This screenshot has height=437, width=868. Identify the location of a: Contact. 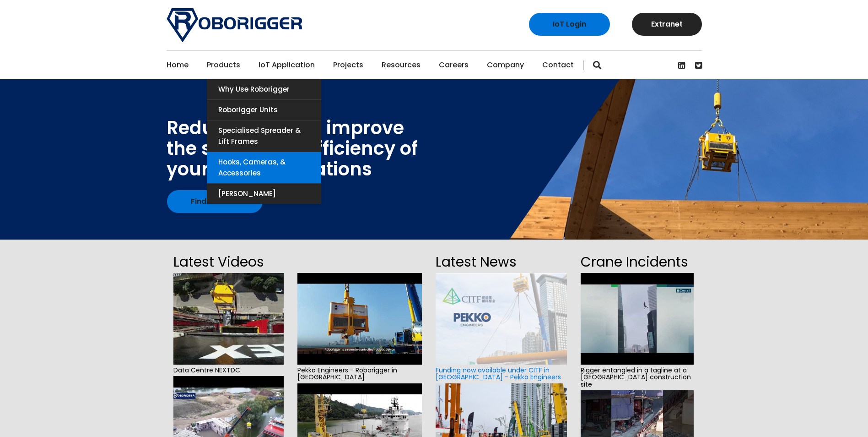
(558, 65).